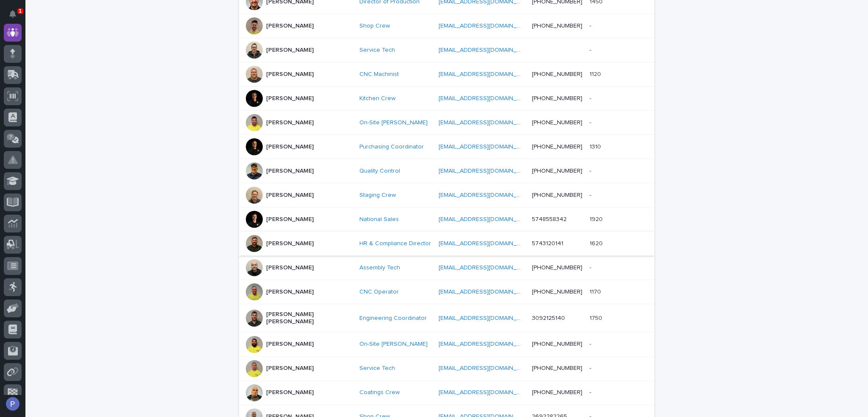  What do you see at coordinates (596, 146) in the screenshot?
I see `p: 1310` at bounding box center [596, 146].